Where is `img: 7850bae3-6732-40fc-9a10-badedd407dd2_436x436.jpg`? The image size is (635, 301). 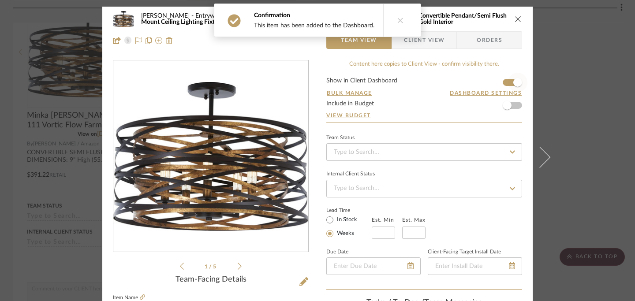 img: 7850bae3-6732-40fc-9a10-badedd407dd2_436x436.jpg is located at coordinates (211, 157).